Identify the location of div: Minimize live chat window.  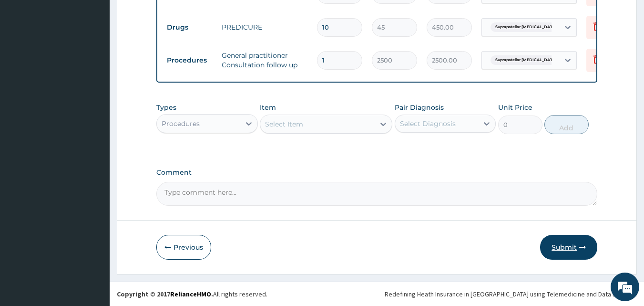
(168, 16).